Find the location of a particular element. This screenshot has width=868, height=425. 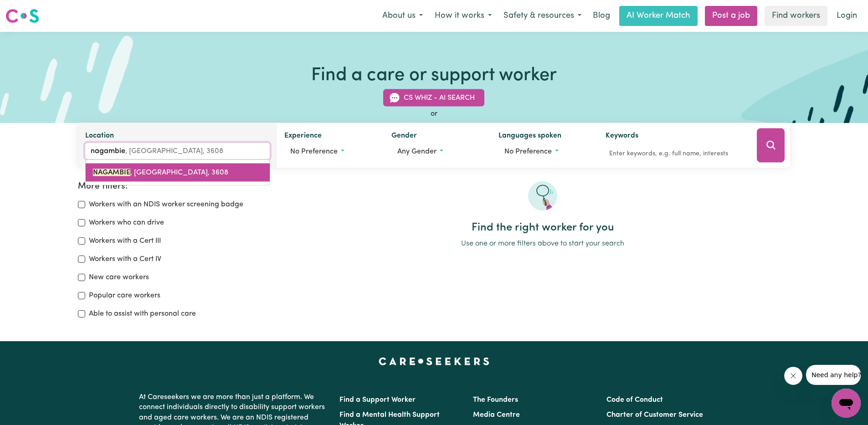

p: Use one or more filters above to start your search is located at coordinates (542, 243).